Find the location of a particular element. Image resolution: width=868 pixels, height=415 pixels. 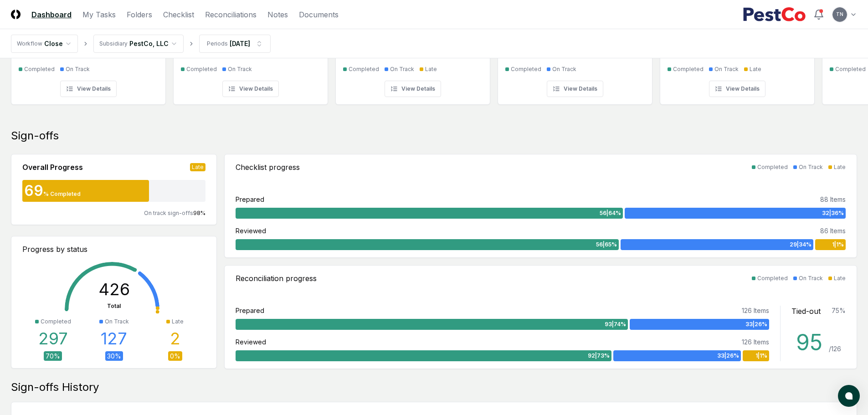

img: PestCo logo is located at coordinates (774, 15).